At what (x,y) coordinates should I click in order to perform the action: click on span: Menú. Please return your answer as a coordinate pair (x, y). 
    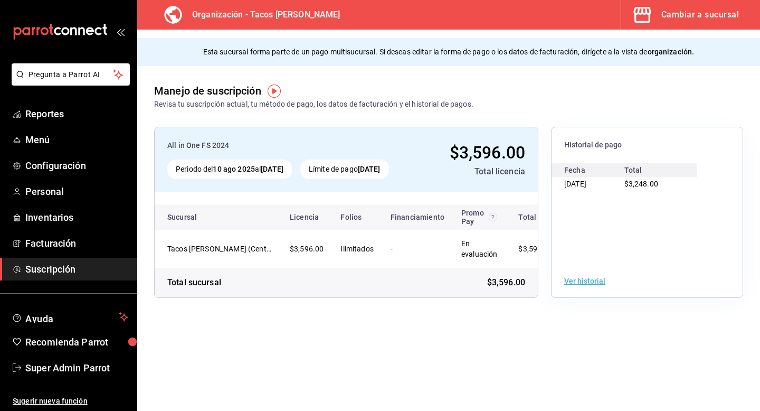
    Looking at the image, I should click on (77, 139).